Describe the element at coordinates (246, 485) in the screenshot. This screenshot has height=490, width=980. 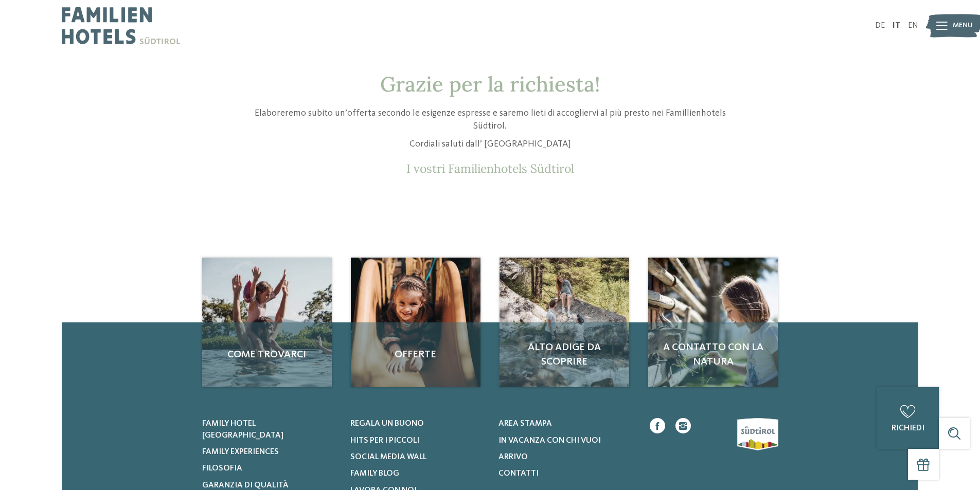
I see `span: Garanzia di qualità` at that location.